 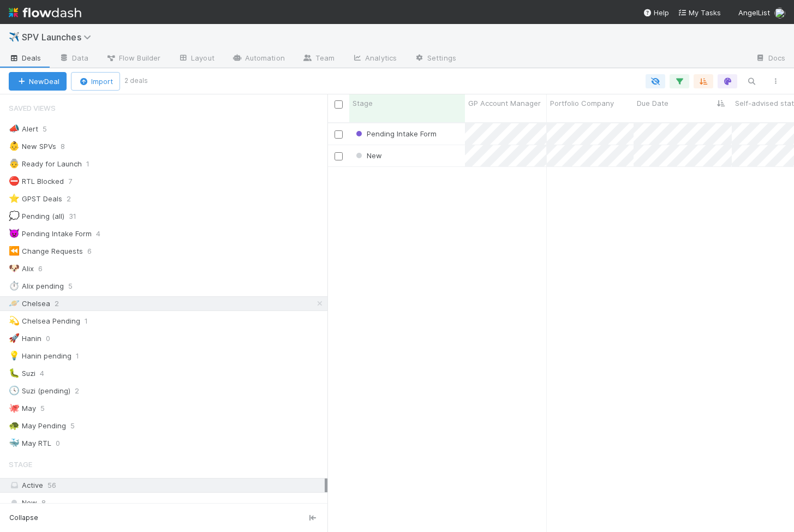 I want to click on a: Settings, so click(x=435, y=59).